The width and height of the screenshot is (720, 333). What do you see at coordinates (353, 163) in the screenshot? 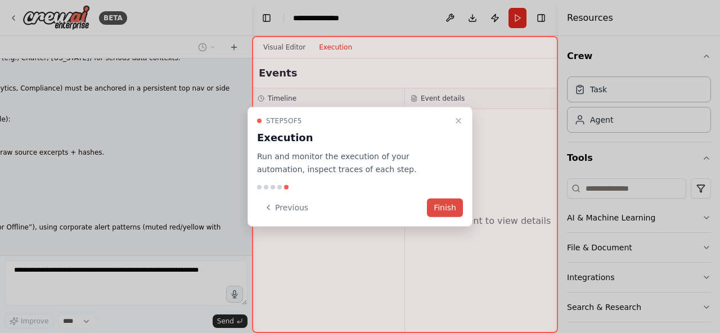
I see `p: Run and monitor the execution of your automation, inspect traces of each step.` at bounding box center [353, 163].